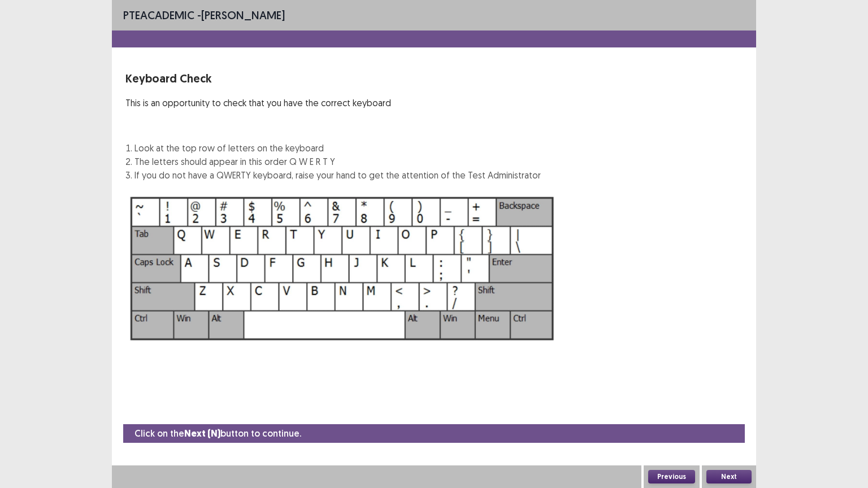 The height and width of the screenshot is (488, 868). I want to click on img: Keyboard Image, so click(343, 269).